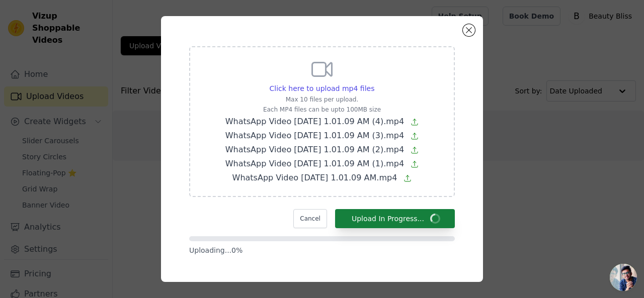  Describe the element at coordinates (395, 219) in the screenshot. I see `button: Upload In Progress...` at that location.